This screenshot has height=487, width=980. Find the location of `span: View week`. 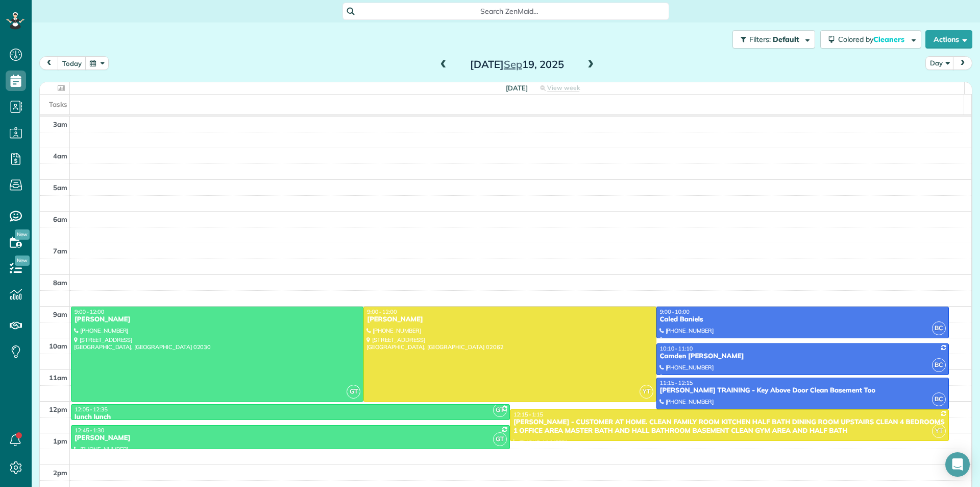

span: View week is located at coordinates (563, 88).